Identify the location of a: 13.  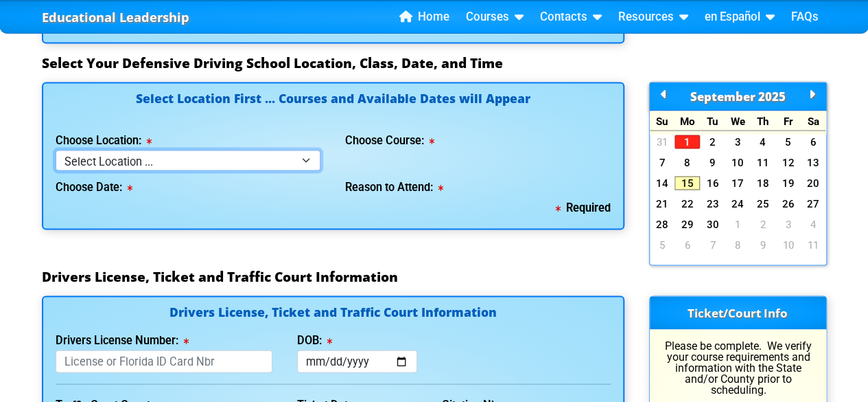
(813, 162).